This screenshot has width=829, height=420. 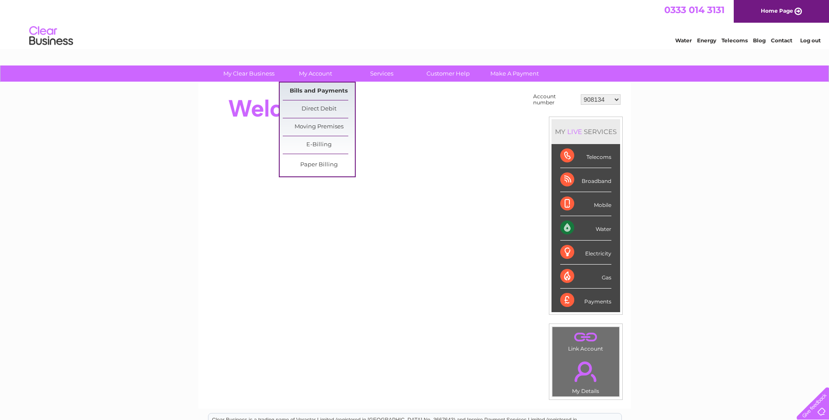 What do you see at coordinates (315, 73) in the screenshot?
I see `a: My Account` at bounding box center [315, 73].